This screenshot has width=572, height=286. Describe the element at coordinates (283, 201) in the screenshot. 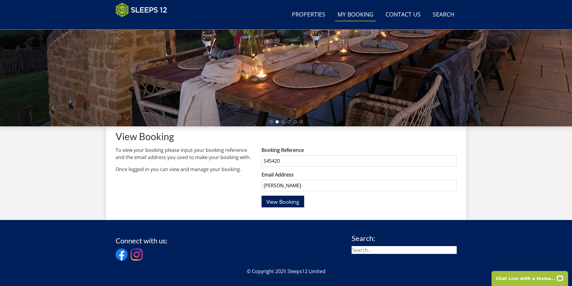

I see `button: View Booking` at that location.